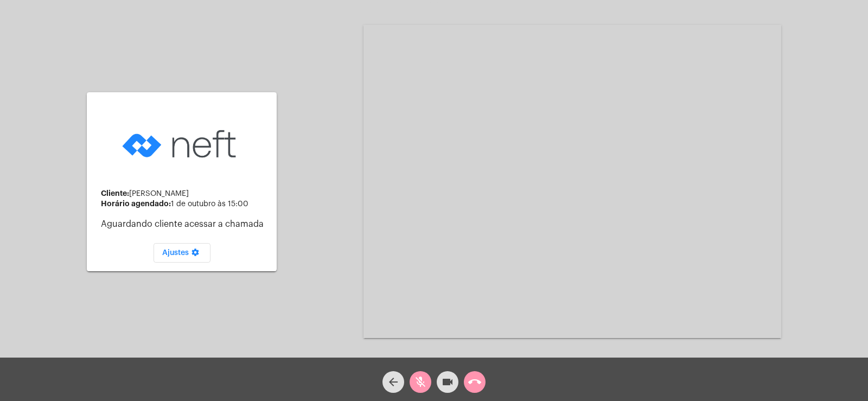 This screenshot has width=868, height=401. I want to click on mat-icon: mic_off, so click(421, 382).